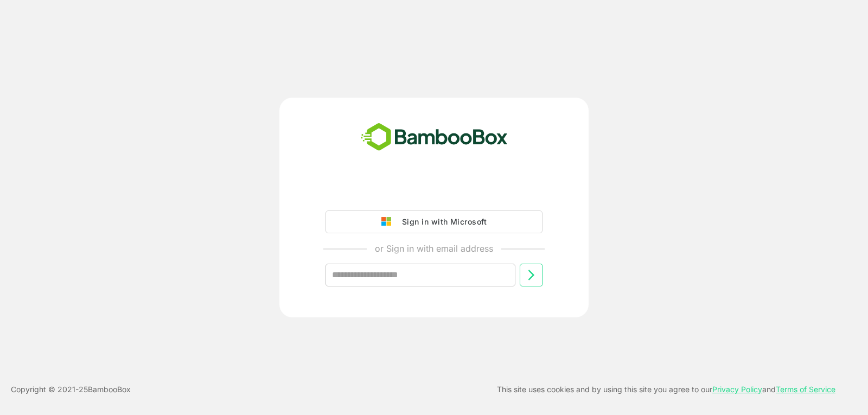 The image size is (868, 415). What do you see at coordinates (441, 222) in the screenshot?
I see `div: Sign in with Microsoft` at bounding box center [441, 222].